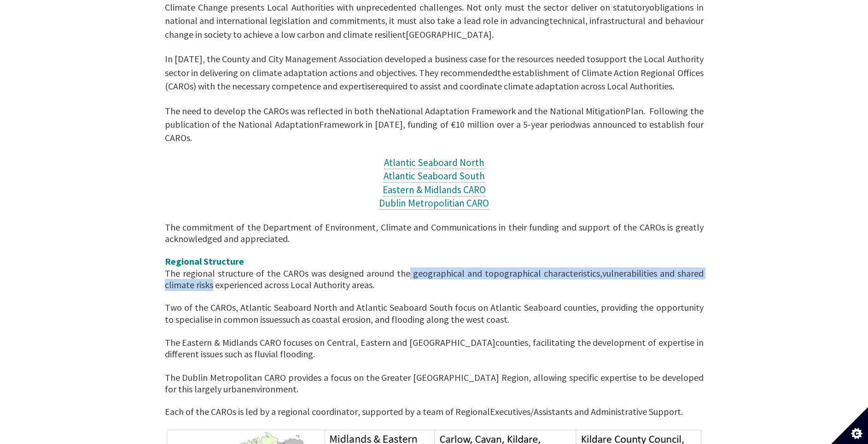 This screenshot has height=444, width=868. Describe the element at coordinates (434, 203) in the screenshot. I see `span: Dublin Metropolitian CARO` at that location.